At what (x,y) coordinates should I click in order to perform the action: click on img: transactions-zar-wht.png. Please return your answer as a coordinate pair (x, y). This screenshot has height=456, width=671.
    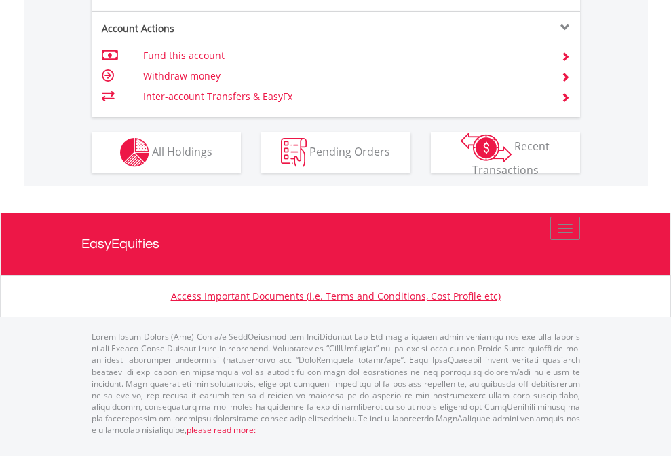
    Looking at the image, I should click on (486, 147).